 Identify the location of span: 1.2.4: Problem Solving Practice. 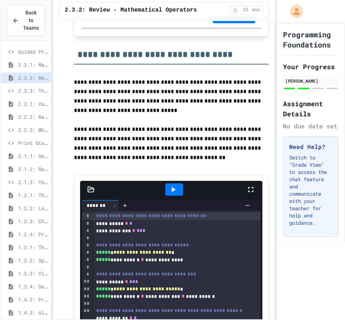
(33, 234).